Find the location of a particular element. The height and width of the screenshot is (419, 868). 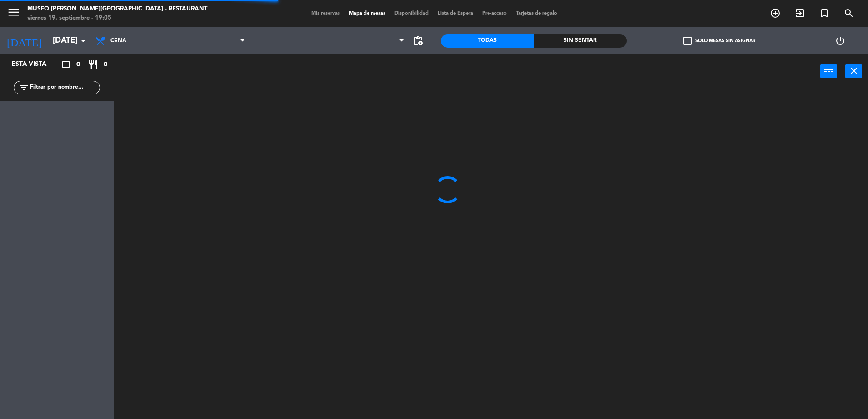

span: Tarjetas de regalo is located at coordinates (536, 13).